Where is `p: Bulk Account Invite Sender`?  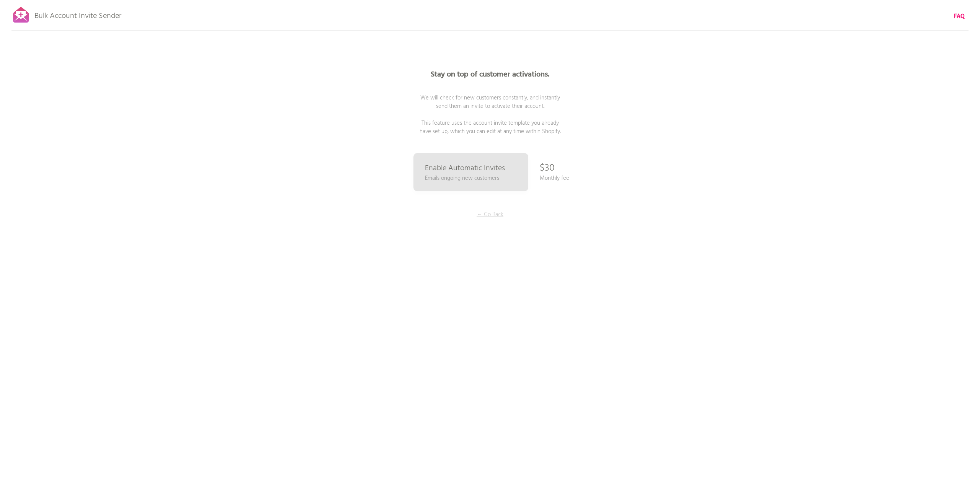
p: Bulk Account Invite Sender is located at coordinates (77, 14).